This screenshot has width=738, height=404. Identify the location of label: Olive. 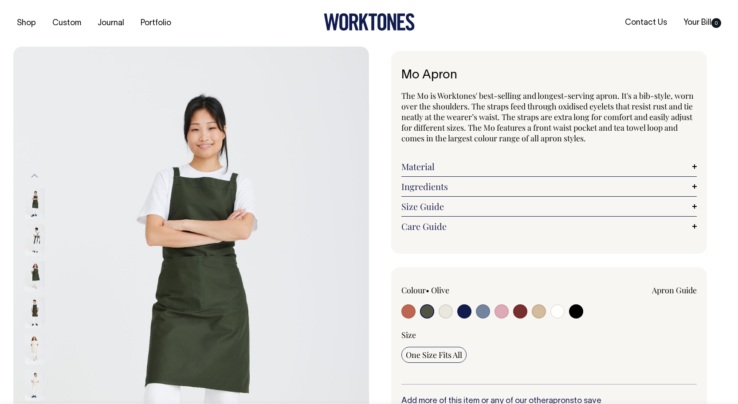
(440, 290).